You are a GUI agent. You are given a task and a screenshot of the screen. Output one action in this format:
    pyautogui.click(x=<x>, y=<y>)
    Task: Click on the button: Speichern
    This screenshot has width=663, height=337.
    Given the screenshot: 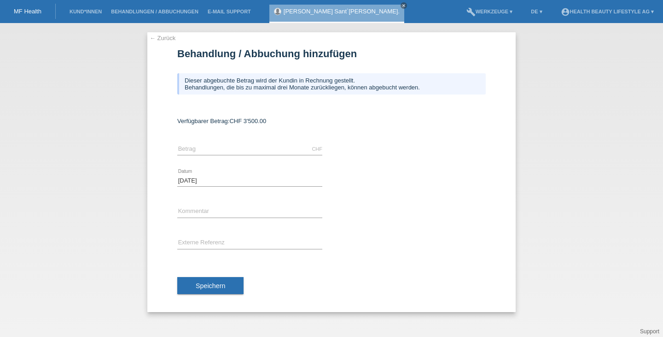 What is the action you would take?
    pyautogui.click(x=210, y=286)
    